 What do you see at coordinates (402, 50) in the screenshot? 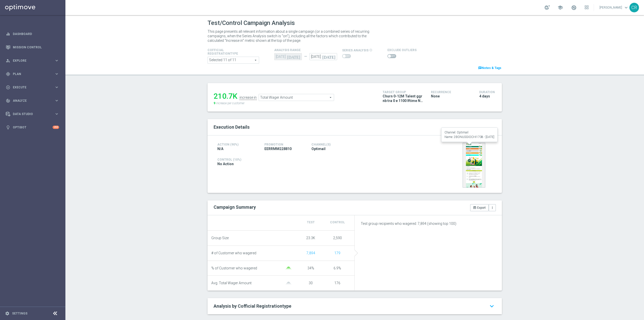
I see `h4: Exclude Outliers` at bounding box center [402, 50].